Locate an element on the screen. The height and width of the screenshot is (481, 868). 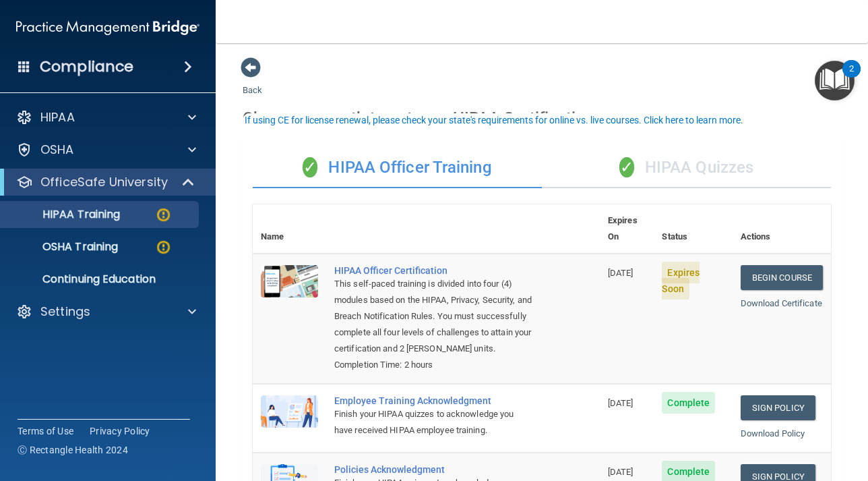
th: Name is located at coordinates (289, 228).